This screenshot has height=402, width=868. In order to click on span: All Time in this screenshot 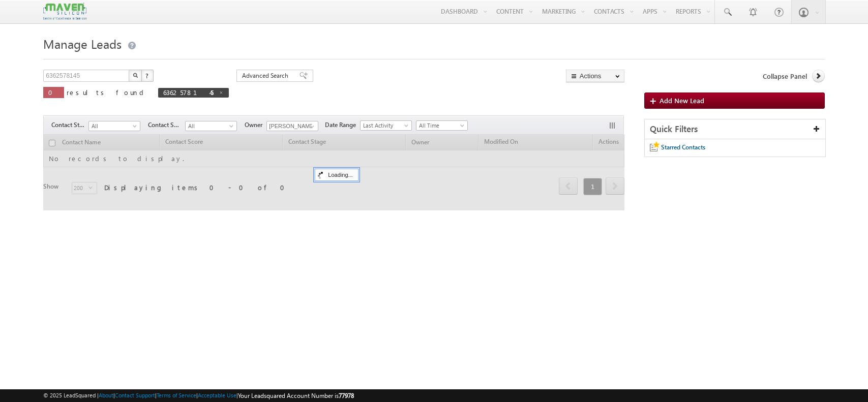, I will do `click(440, 125)`.